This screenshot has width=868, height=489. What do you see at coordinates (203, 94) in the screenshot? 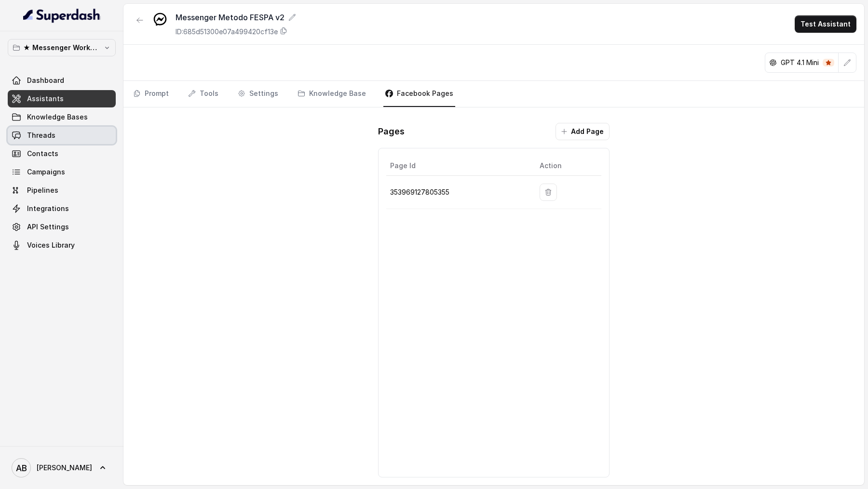
I see `a: Tools` at bounding box center [203, 94].